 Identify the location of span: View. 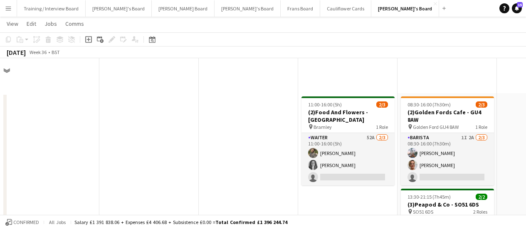
(12, 24).